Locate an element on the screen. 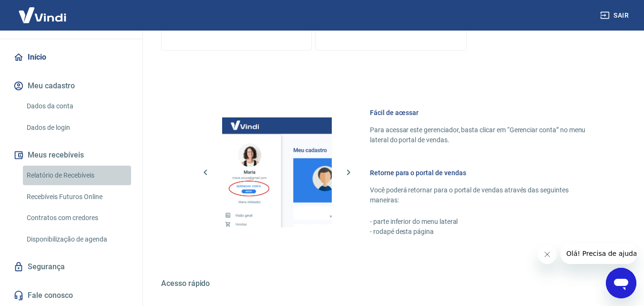  a: Dados da conta is located at coordinates (77, 106).